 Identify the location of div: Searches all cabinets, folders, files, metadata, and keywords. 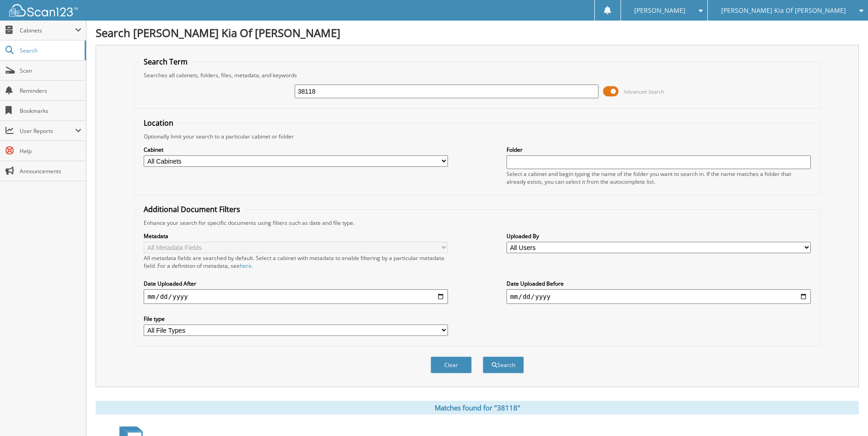
(476, 75).